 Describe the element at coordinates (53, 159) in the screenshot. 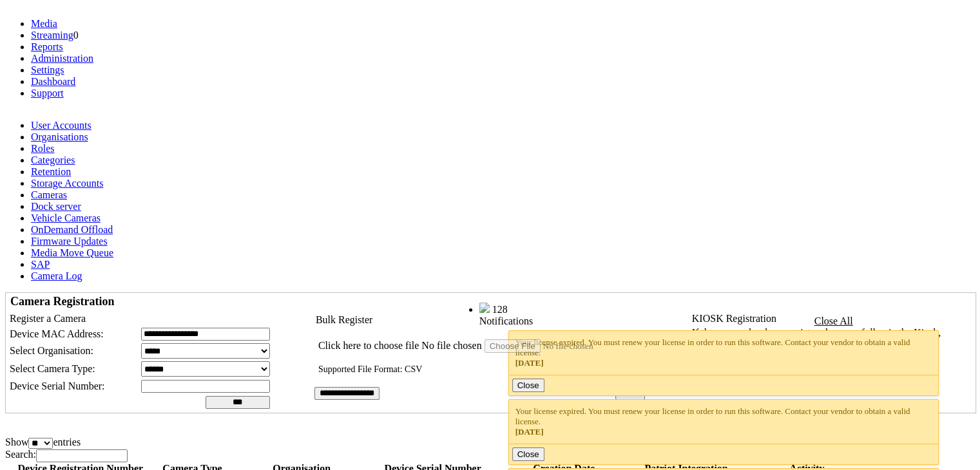

I see `a: Categories` at that location.